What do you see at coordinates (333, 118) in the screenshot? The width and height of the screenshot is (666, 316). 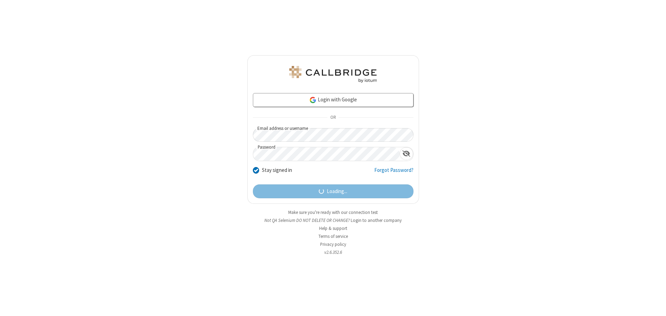 I see `span: OR` at bounding box center [333, 118].